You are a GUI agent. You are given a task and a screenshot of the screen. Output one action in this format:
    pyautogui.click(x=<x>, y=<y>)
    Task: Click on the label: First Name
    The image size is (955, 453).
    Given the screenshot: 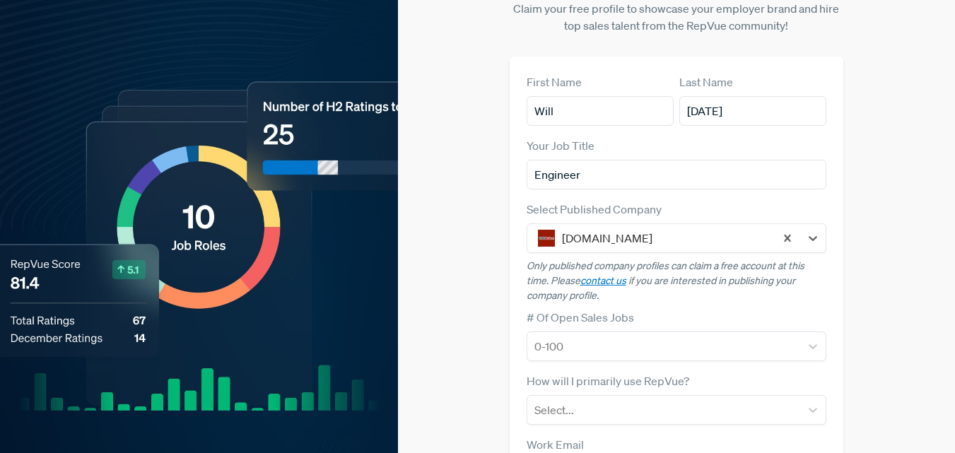 What is the action you would take?
    pyautogui.click(x=554, y=82)
    